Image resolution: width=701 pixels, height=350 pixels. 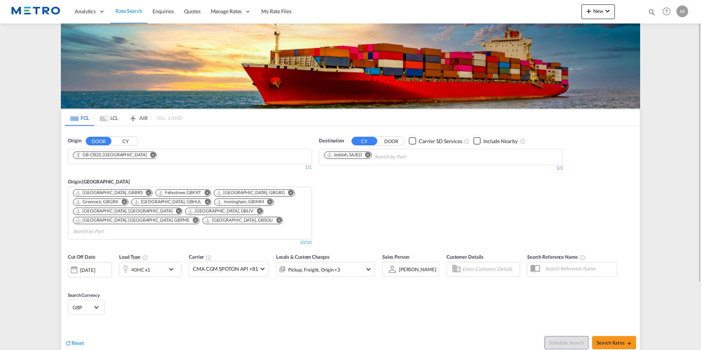 What do you see at coordinates (70, 281) in the screenshot?
I see `md-datepicker: Select` at bounding box center [70, 281].